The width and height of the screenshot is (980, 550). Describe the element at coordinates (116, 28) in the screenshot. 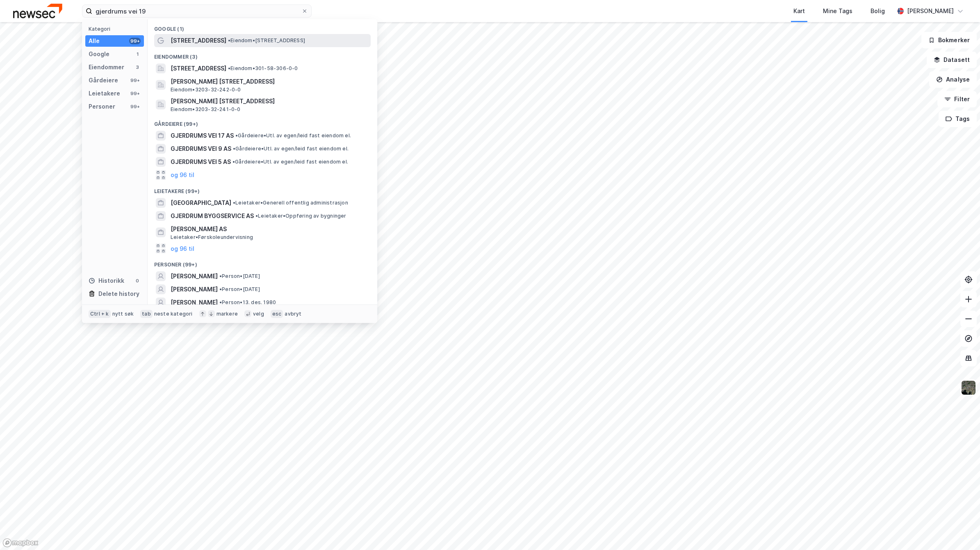

I see `div: Kategori` at that location.